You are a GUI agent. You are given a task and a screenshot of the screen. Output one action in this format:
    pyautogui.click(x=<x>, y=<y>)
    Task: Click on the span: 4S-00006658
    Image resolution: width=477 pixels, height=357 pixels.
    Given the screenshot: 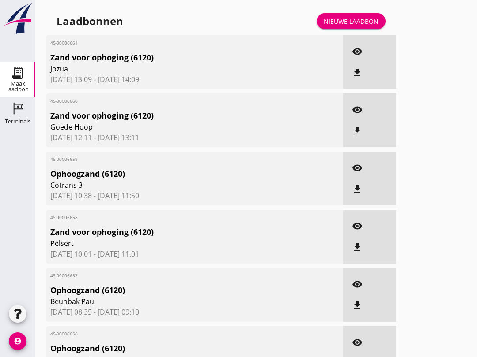 What is the action you would take?
    pyautogui.click(x=170, y=218)
    